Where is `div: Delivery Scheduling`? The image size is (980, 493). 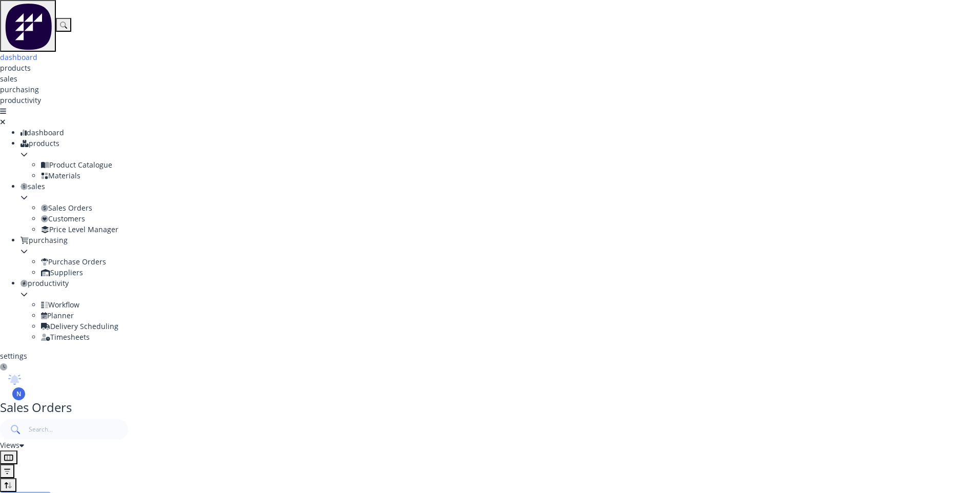
div: Delivery Scheduling is located at coordinates (511, 326).